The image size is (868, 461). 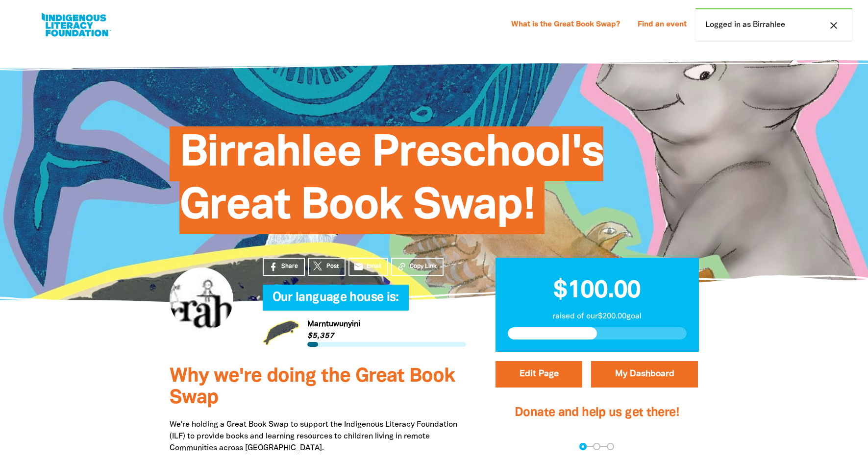 I want to click on a: emailEmail, so click(x=368, y=266).